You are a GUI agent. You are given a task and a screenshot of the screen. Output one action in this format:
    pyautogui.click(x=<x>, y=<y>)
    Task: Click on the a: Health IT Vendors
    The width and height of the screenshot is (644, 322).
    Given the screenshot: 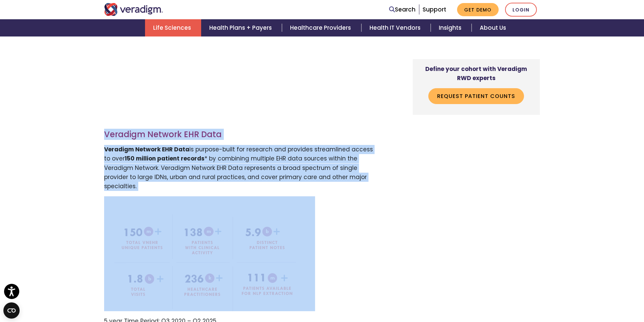 What is the action you would take?
    pyautogui.click(x=396, y=27)
    